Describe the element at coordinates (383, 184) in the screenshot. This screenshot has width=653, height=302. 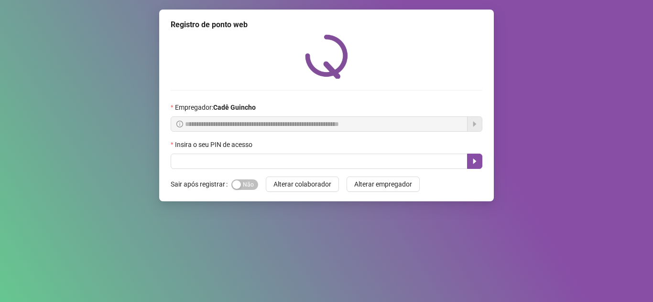
I see `span: Alterar empregador` at that location.